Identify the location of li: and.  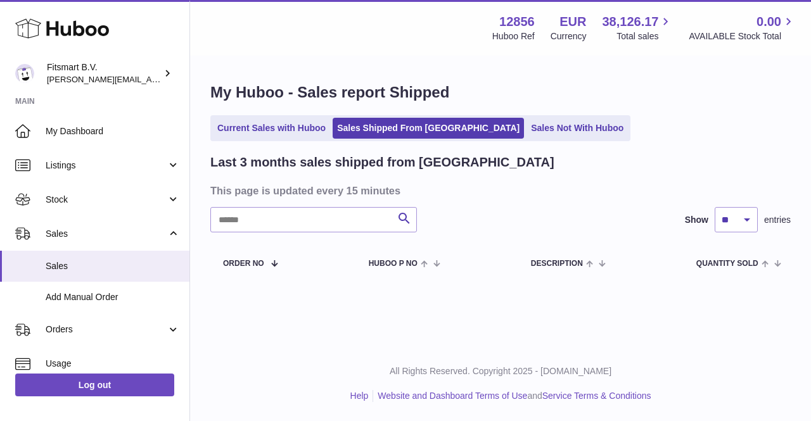
(512, 396).